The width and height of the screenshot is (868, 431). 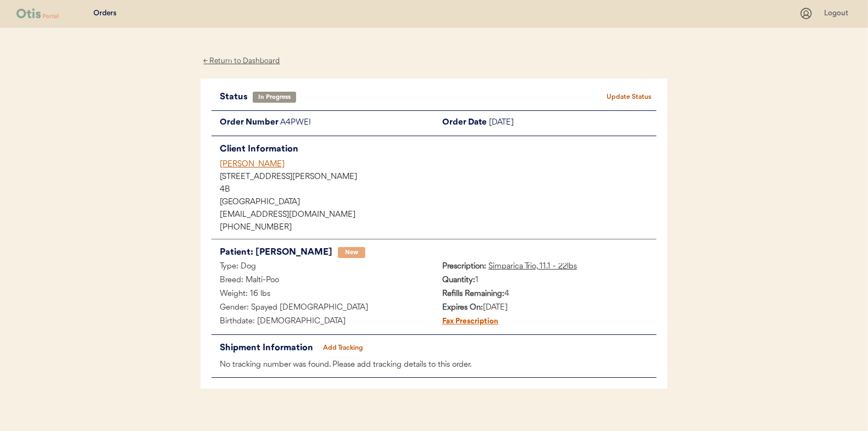 I want to click on div: 4, so click(x=545, y=294).